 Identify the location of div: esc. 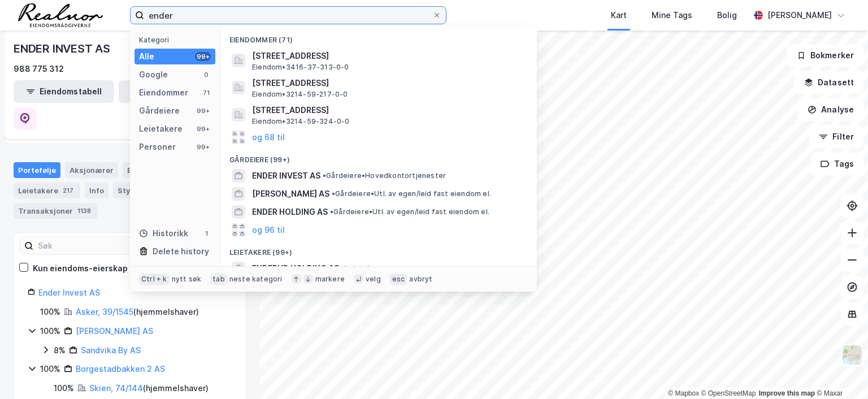
(398, 279).